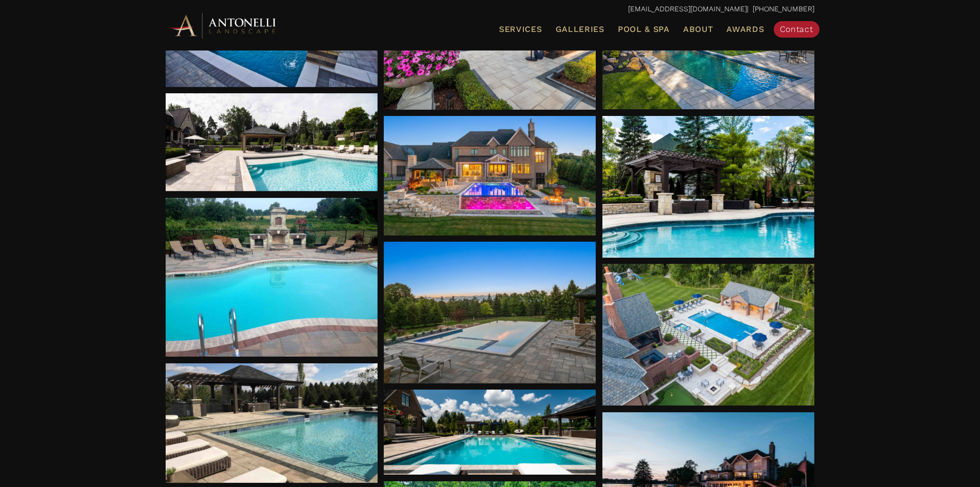  What do you see at coordinates (521, 30) in the screenshot?
I see `a: Services` at bounding box center [521, 30].